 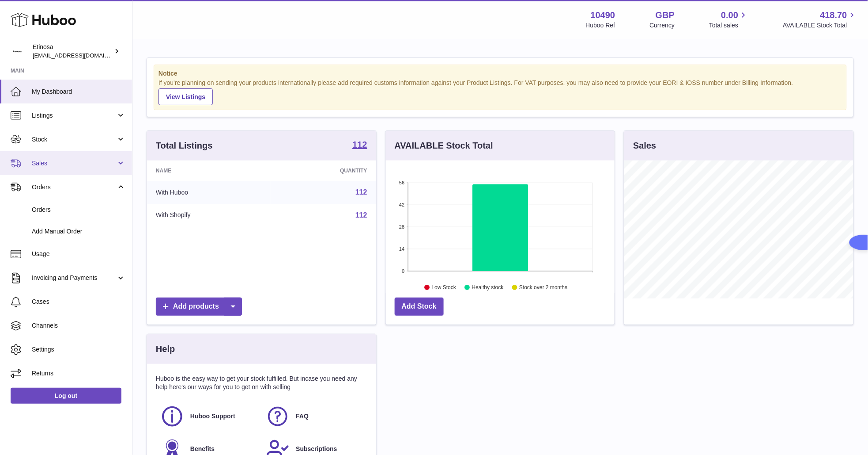 What do you see at coordinates (443, 145) in the screenshot?
I see `h3: AVAILABLE Stock Total` at bounding box center [443, 145].